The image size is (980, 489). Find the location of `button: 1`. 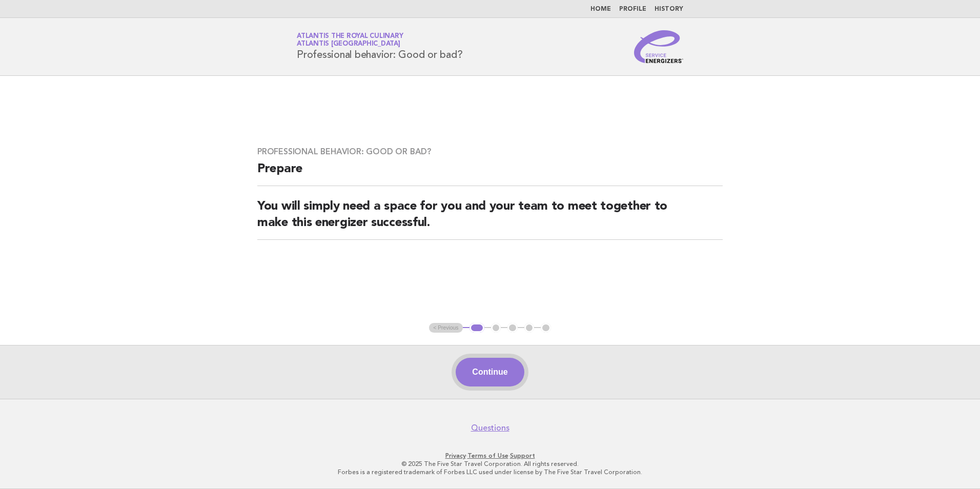

button: 1 is located at coordinates (476, 328).